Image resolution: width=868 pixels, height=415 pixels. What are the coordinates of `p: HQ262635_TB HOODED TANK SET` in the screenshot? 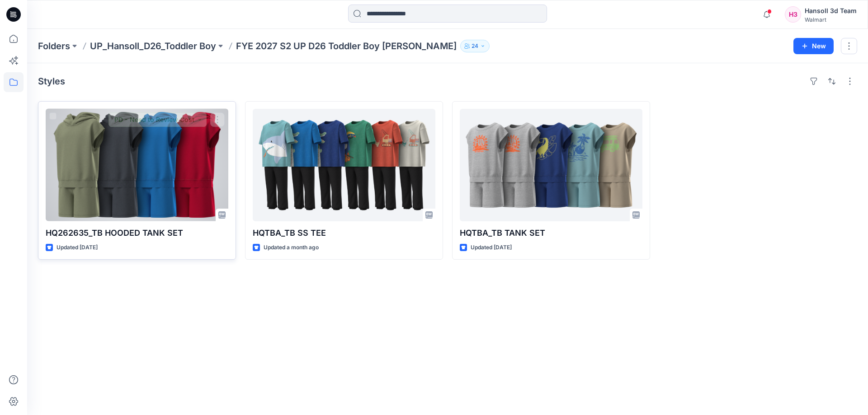 It's located at (137, 233).